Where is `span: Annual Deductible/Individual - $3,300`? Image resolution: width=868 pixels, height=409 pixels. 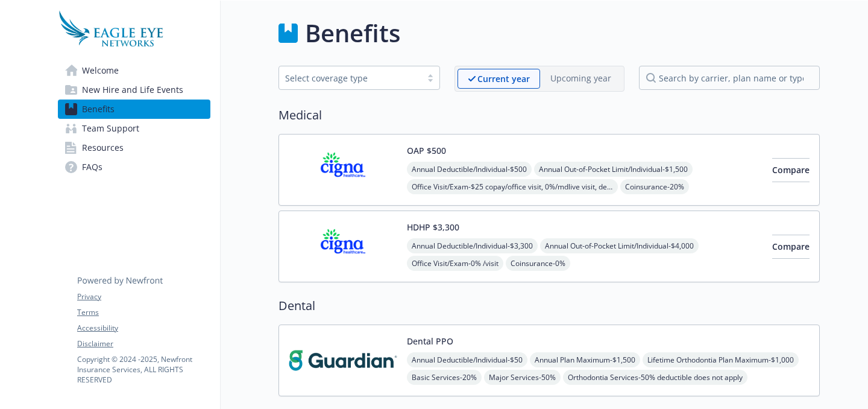 span: Annual Deductible/Individual - $3,300 is located at coordinates (472, 246).